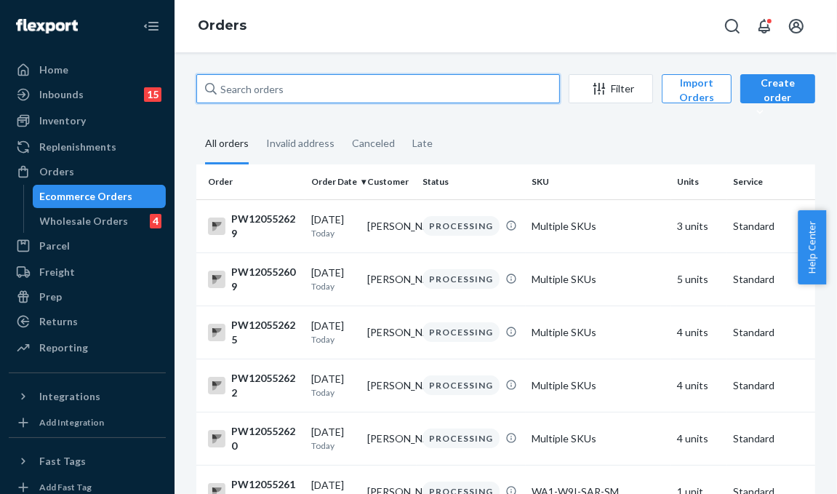 The height and width of the screenshot is (494, 837). What do you see at coordinates (611, 89) in the screenshot?
I see `div: Filter` at bounding box center [611, 89].